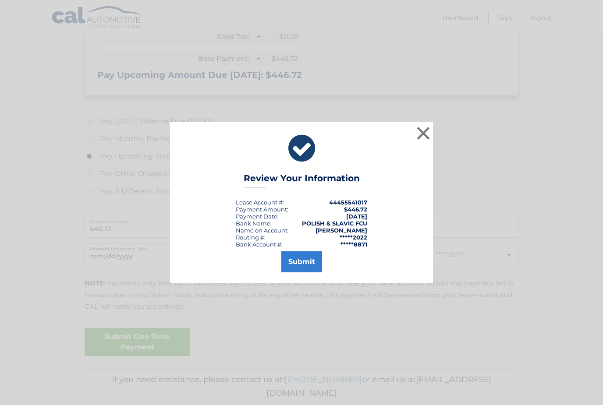  Describe the element at coordinates (301, 262) in the screenshot. I see `button: Submit` at that location.